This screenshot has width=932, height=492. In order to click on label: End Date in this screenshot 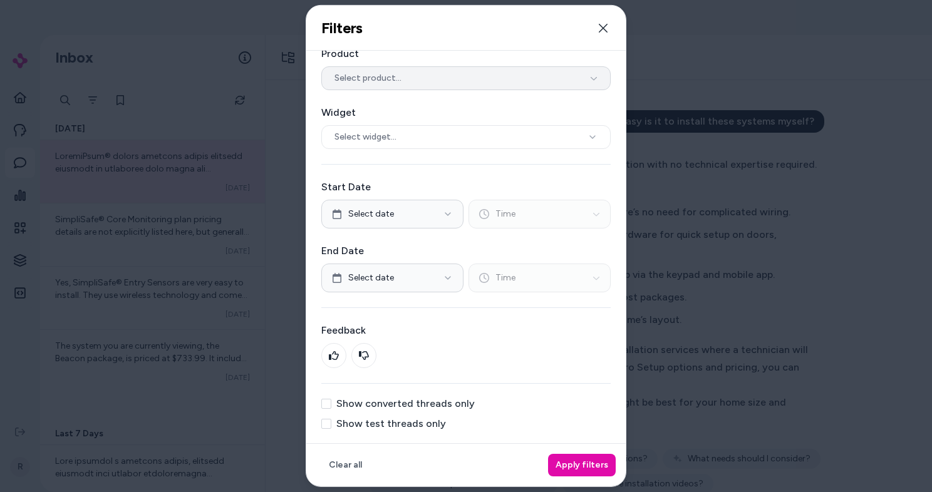, I will do `click(466, 251)`.